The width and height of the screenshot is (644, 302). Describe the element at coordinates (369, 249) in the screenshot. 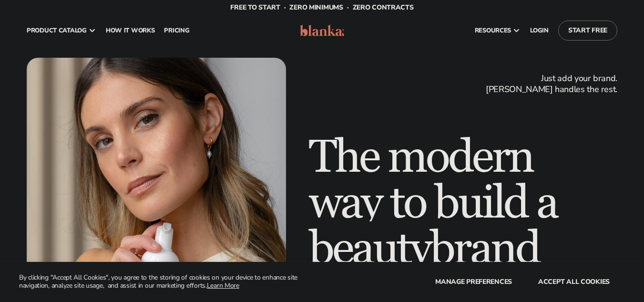

I see `span: beauty` at that location.